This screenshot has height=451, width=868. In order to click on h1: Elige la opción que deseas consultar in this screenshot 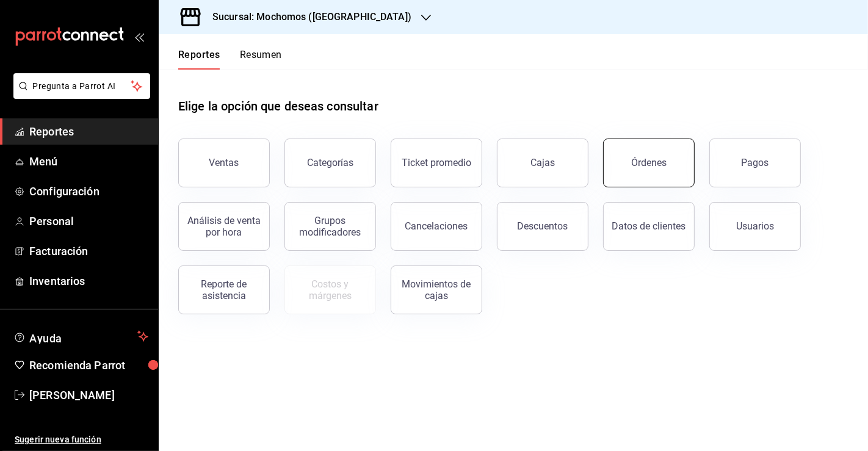, I will do `click(278, 106)`.